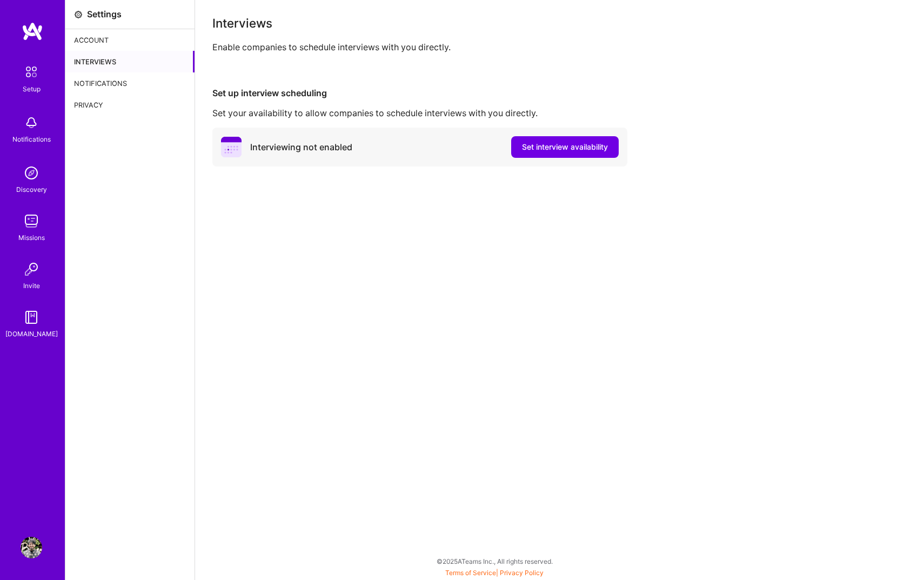 Image resolution: width=924 pixels, height=580 pixels. What do you see at coordinates (31, 237) in the screenshot?
I see `div: Missions` at bounding box center [31, 237].